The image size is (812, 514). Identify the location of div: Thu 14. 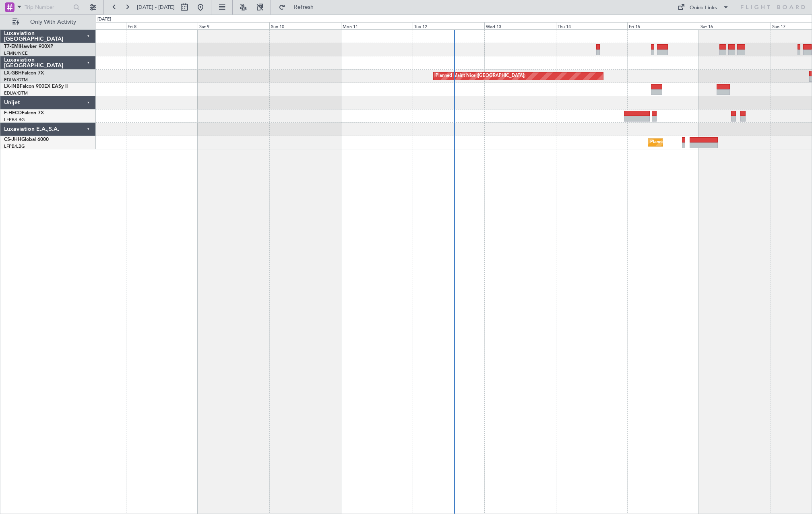
(592, 25).